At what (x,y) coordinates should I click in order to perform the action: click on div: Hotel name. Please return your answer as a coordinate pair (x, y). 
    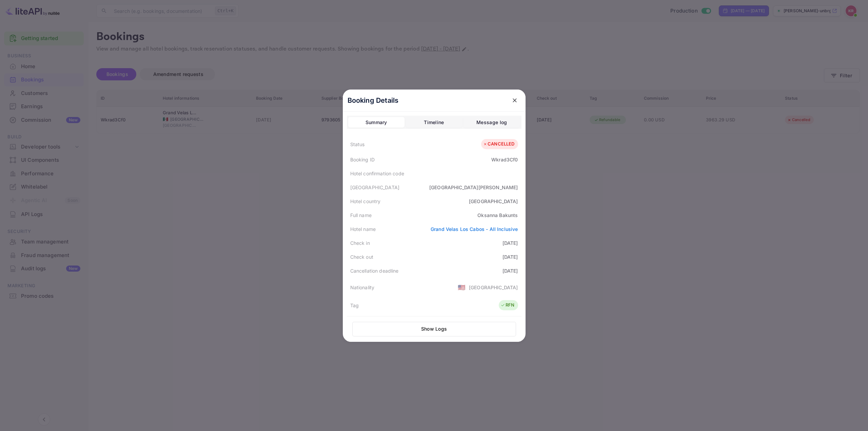
    Looking at the image, I should click on (363, 229).